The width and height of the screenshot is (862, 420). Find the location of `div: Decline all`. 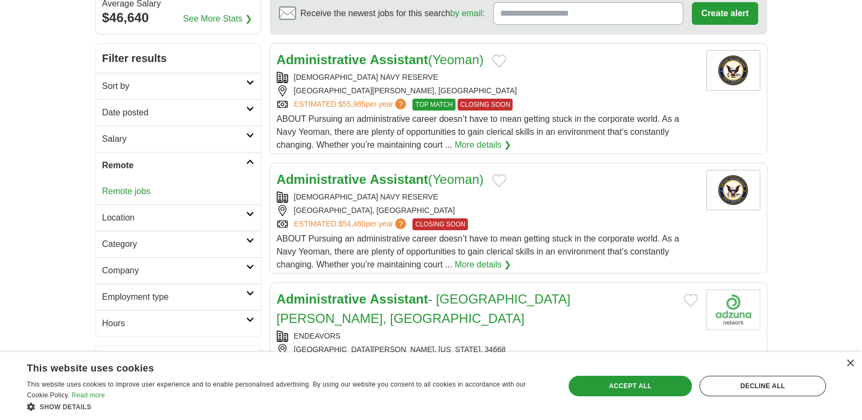

div: Decline all is located at coordinates (763, 386).